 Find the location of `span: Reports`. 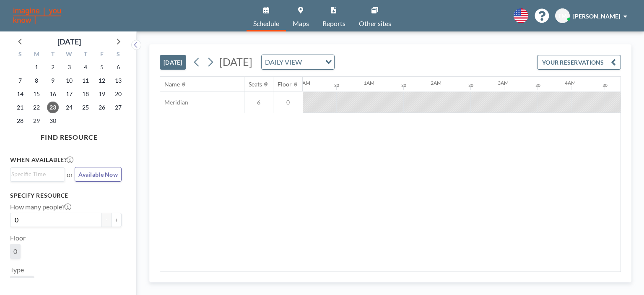

span: Reports is located at coordinates (334, 24).